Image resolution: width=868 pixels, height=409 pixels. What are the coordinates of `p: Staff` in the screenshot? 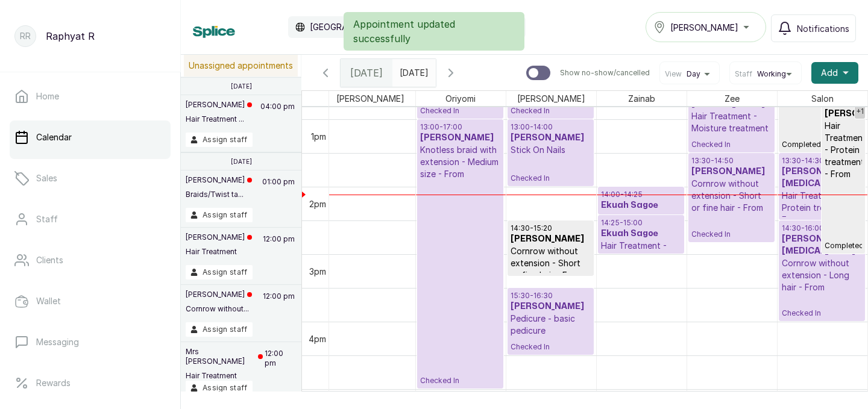 It's located at (47, 219).